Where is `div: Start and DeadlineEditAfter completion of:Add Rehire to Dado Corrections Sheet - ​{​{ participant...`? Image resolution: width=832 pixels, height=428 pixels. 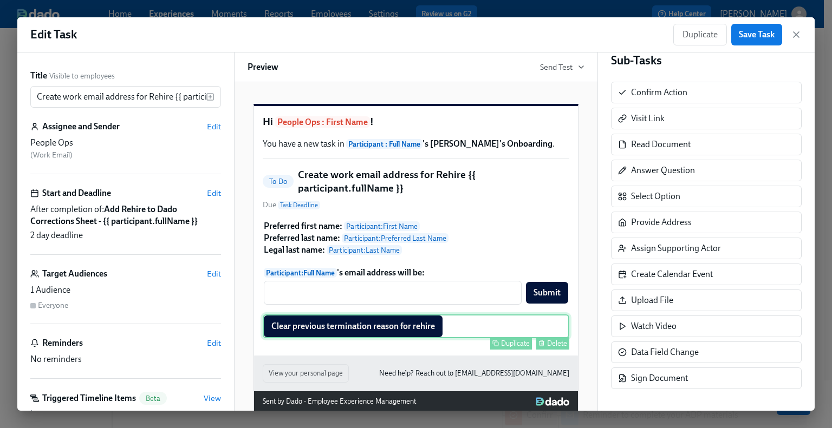 div: Start and DeadlineEditAfter completion of:Add Rehire to Dado Corrections Sheet - ​{​{ participant... is located at coordinates (126, 221).